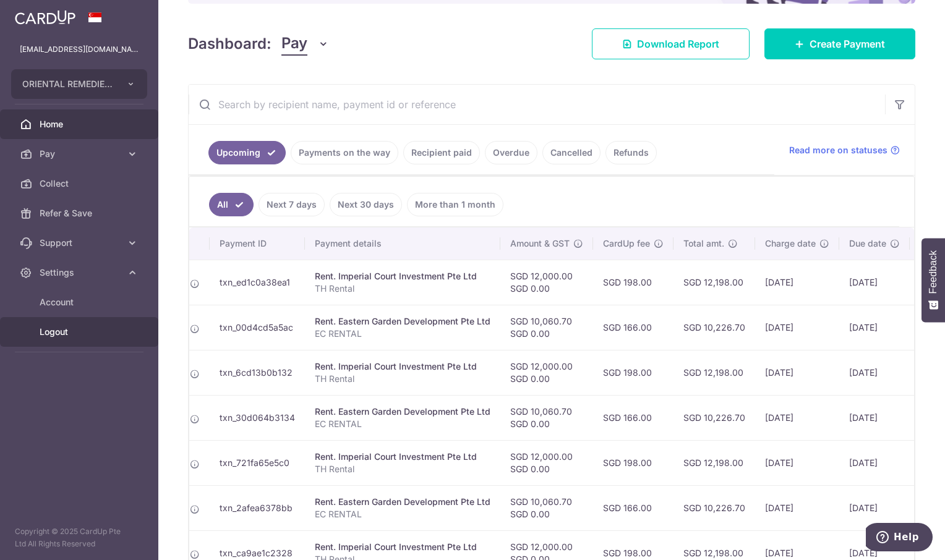 The width and height of the screenshot is (945, 560). Describe the element at coordinates (292, 205) in the screenshot. I see `a: Next 7 days` at that location.